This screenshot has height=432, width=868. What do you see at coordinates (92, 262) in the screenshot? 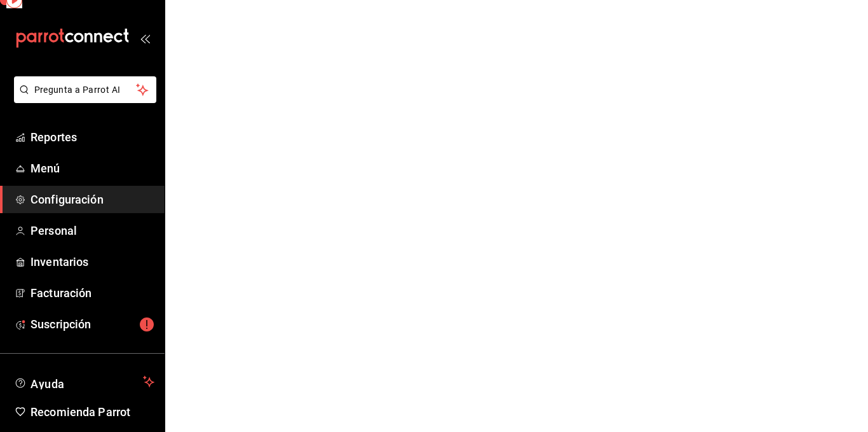
I see `span: Inventarios` at bounding box center [92, 262].